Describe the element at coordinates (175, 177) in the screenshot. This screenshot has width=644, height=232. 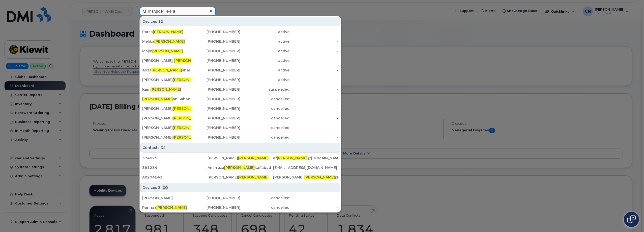
I see `div: A0274DA3` at that location.